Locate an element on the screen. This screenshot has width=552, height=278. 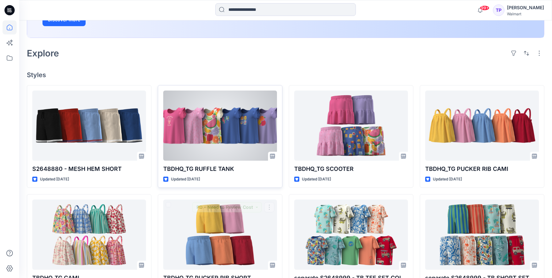
div: TP is located at coordinates (499, 10).